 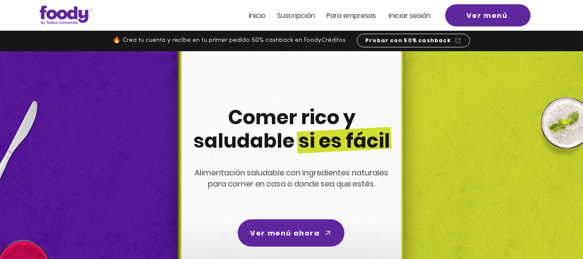 What do you see at coordinates (410, 15) in the screenshot?
I see `a: Iniciar sesión` at bounding box center [410, 15].